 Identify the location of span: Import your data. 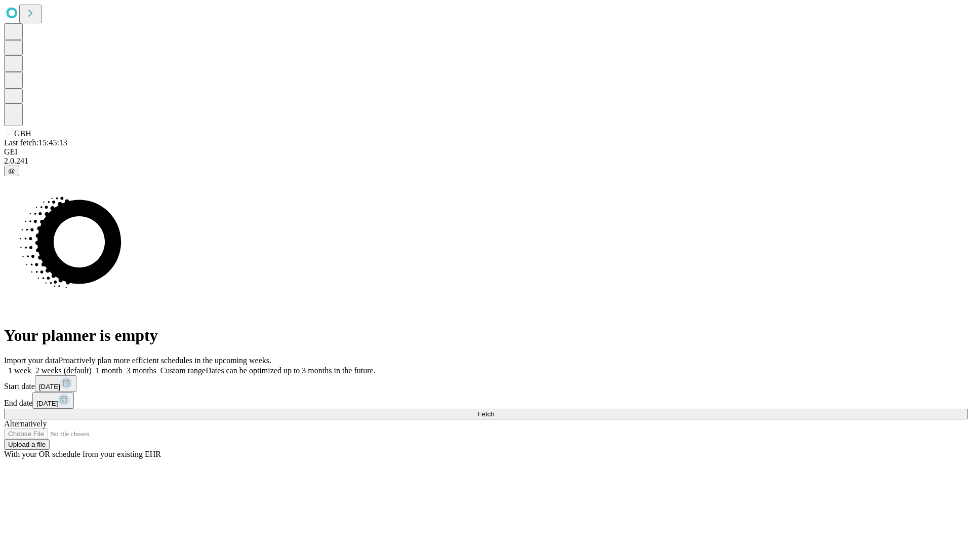
(31, 360).